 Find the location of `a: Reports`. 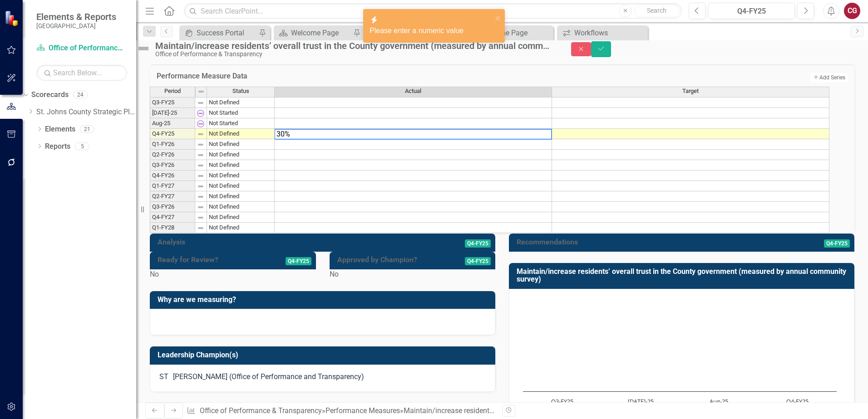

a: Reports is located at coordinates (57, 146).